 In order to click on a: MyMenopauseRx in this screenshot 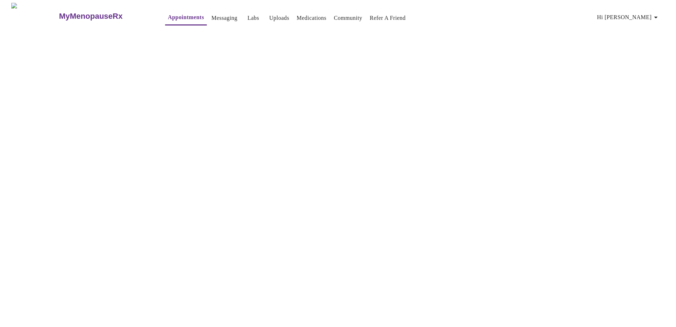, I will do `click(104, 16)`.